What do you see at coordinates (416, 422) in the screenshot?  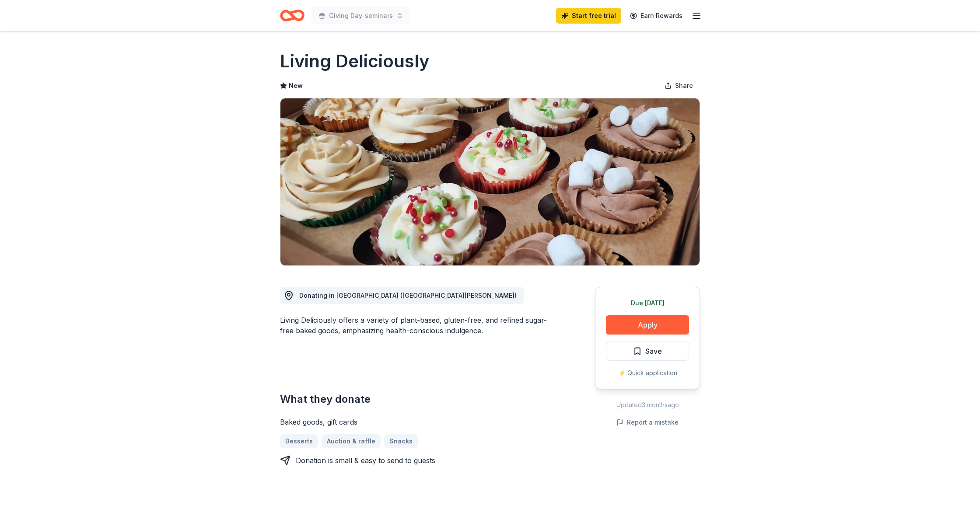 I see `div: Baked goods, gift cards` at bounding box center [416, 422].